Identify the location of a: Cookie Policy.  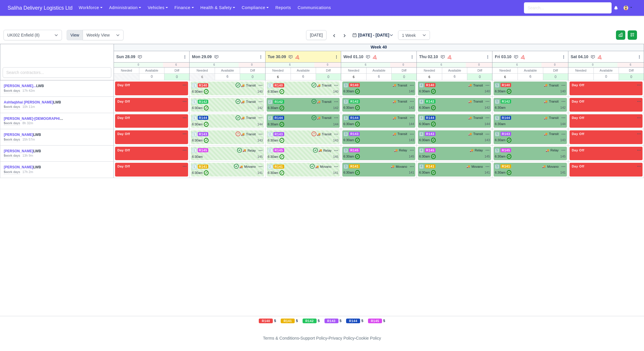
(368, 338).